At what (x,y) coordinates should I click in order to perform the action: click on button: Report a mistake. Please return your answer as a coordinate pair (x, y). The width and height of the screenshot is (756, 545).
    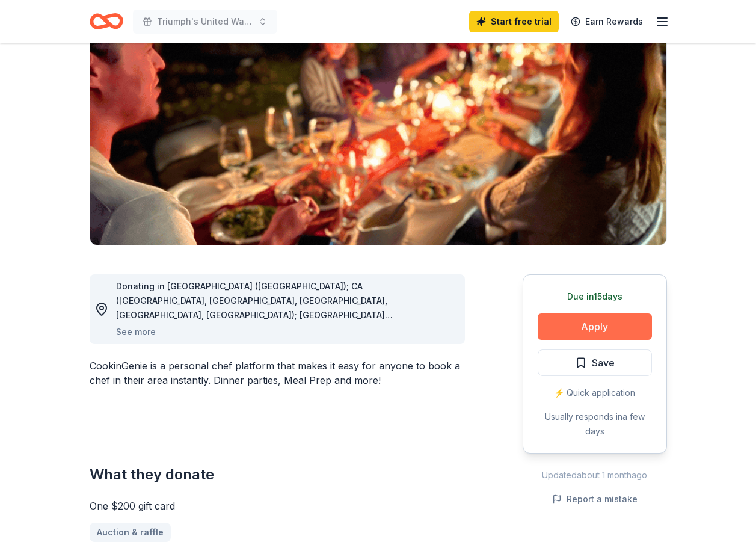
    Looking at the image, I should click on (595, 499).